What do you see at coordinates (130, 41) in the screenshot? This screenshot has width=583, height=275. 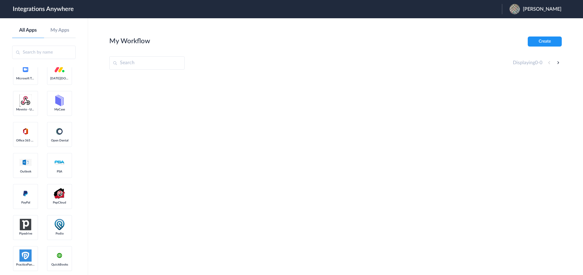 I see `h2: My Workflow` at bounding box center [130, 41].